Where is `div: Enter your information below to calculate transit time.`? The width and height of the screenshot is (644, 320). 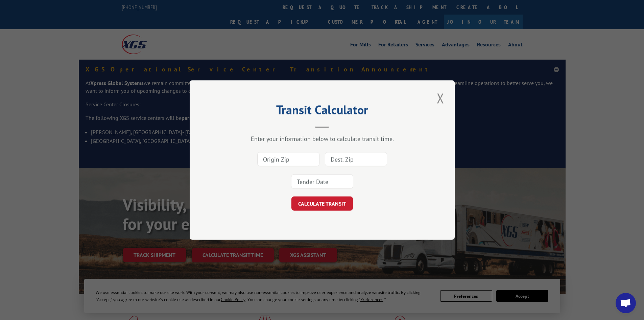
div: Enter your information below to calculate transit time. is located at coordinates (322, 139).